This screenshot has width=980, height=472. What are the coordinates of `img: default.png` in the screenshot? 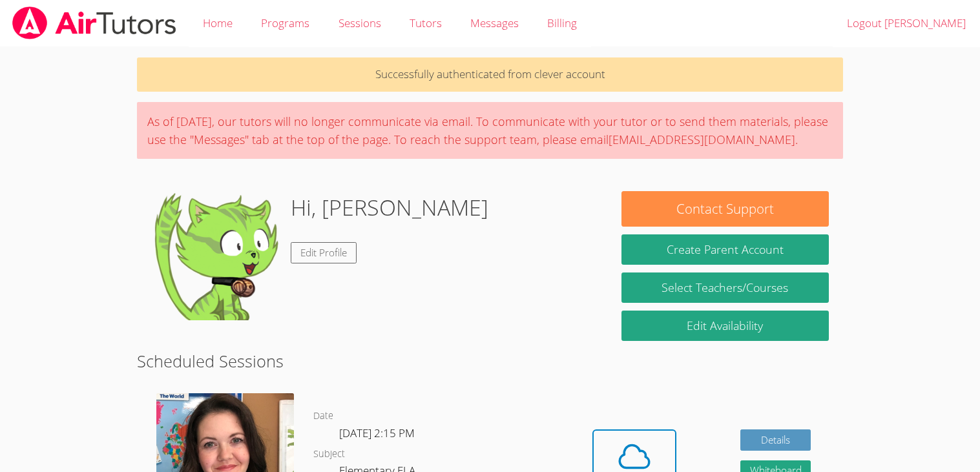 It's located at (216, 255).